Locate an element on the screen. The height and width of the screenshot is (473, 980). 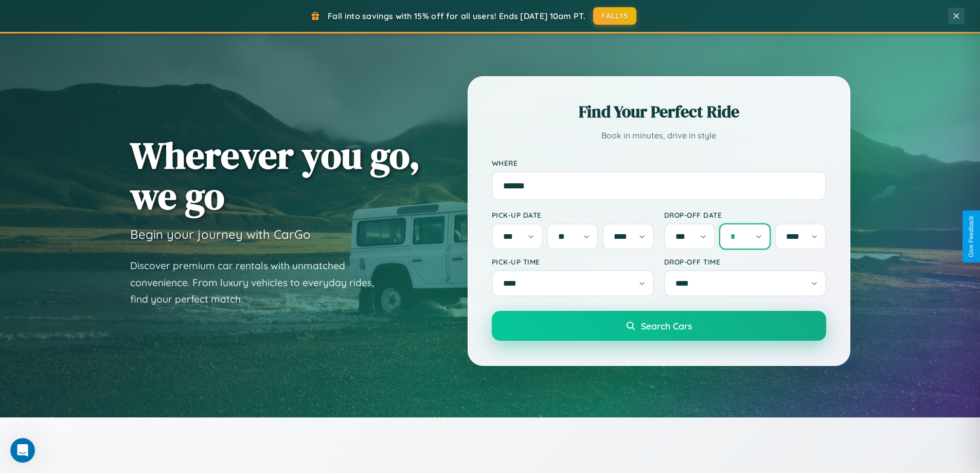
label: Where is located at coordinates (659, 163).